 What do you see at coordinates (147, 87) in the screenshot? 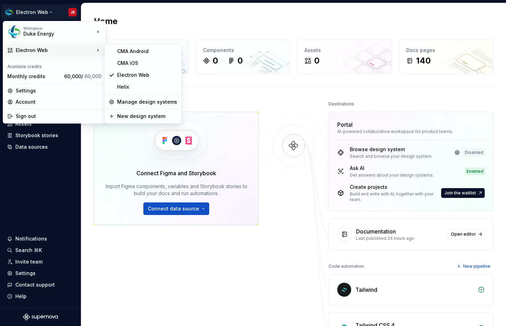
I see `div: Helix` at bounding box center [147, 87].